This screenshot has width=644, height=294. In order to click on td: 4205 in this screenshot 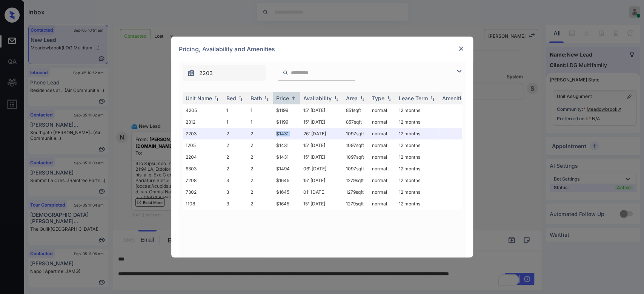, I will do `click(203, 110)`.